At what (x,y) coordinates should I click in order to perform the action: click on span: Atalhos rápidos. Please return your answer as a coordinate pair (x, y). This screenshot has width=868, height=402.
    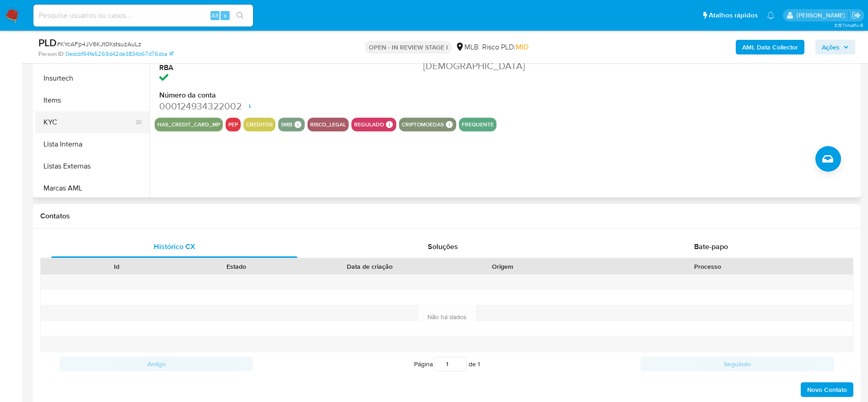
    Looking at the image, I should click on (732, 15).